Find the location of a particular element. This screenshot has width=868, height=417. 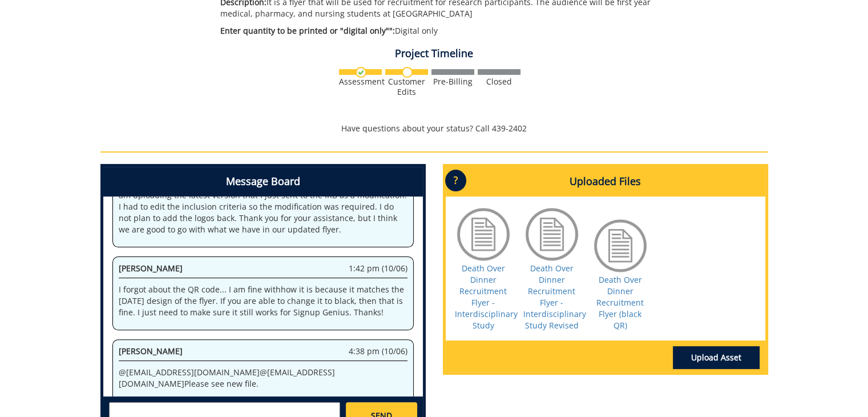

div: Closed is located at coordinates (499, 82).